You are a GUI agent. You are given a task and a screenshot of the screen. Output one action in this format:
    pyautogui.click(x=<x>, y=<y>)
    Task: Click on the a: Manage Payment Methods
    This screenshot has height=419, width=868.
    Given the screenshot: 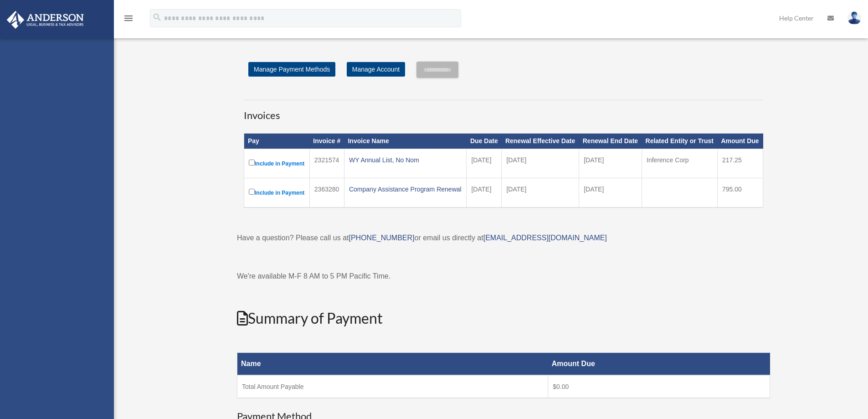 What is the action you would take?
    pyautogui.click(x=291, y=69)
    